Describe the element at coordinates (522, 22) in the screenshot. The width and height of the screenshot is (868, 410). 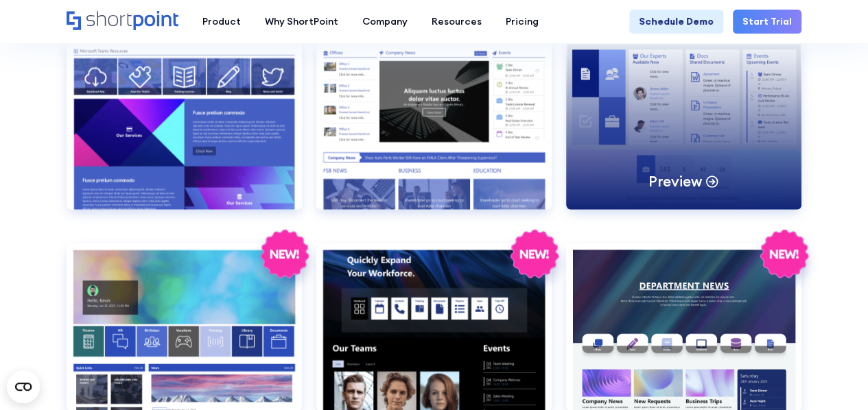
I see `a: Pricing` at that location.